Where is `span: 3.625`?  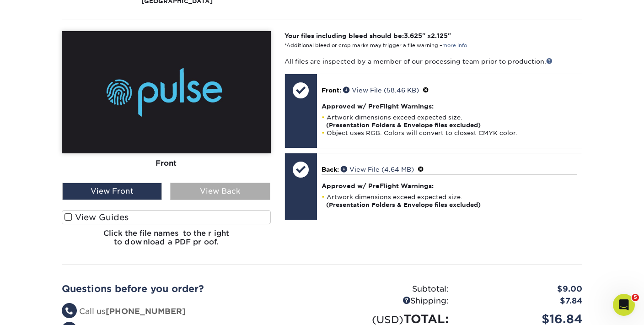
span: 3.625 is located at coordinates (413, 35).